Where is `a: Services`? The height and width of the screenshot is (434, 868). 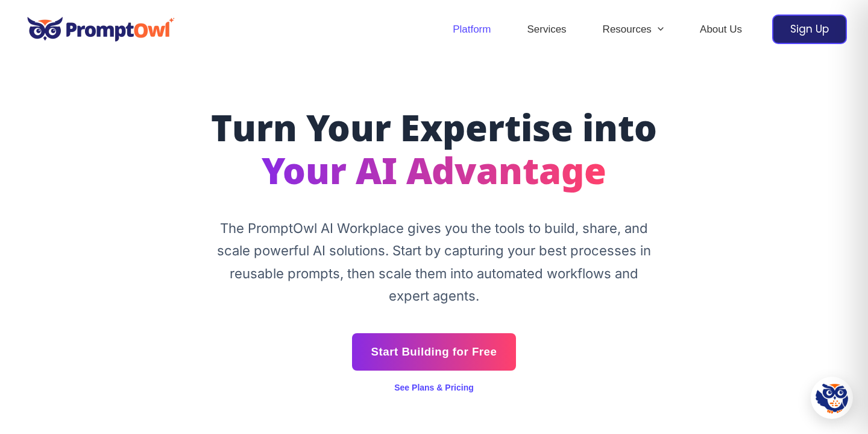
a: Services is located at coordinates (546, 29).